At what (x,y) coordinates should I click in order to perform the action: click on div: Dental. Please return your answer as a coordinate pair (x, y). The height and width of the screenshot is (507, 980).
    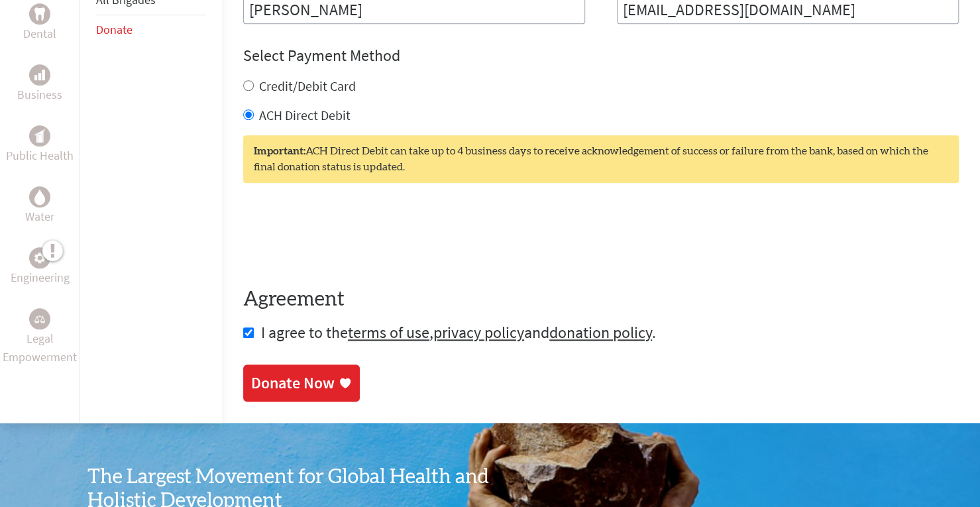
    Looking at the image, I should click on (39, 13).